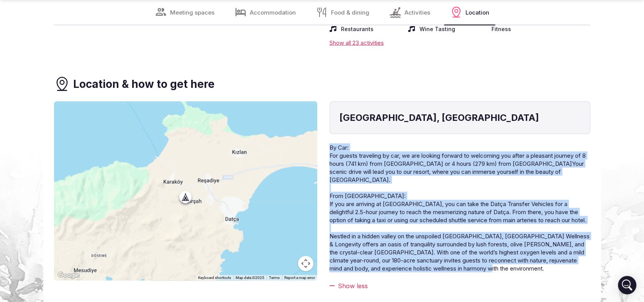 The height and width of the screenshot is (302, 644). What do you see at coordinates (215, 278) in the screenshot?
I see `button: Keyboard shortcuts` at bounding box center [215, 278].